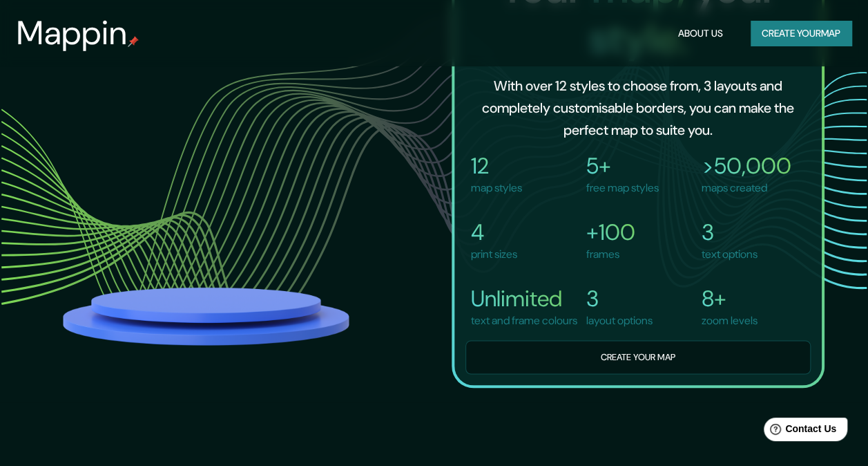 The width and height of the screenshot is (868, 466). I want to click on button: Create your map, so click(638, 356).